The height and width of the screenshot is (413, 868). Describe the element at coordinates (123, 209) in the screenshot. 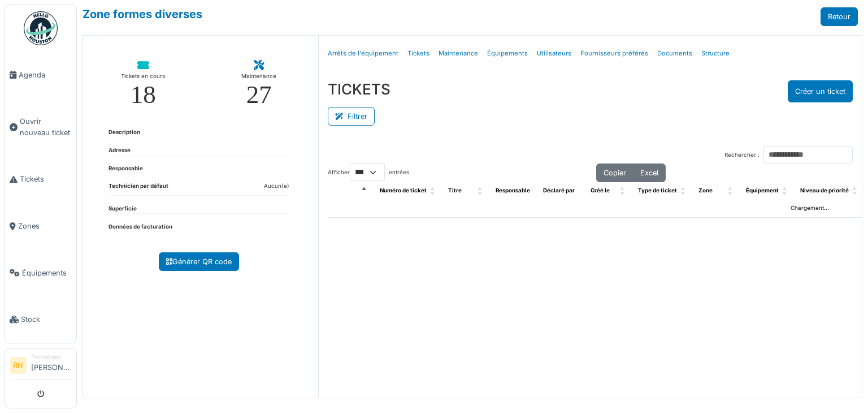

I see `dt: Superficie` at that location.